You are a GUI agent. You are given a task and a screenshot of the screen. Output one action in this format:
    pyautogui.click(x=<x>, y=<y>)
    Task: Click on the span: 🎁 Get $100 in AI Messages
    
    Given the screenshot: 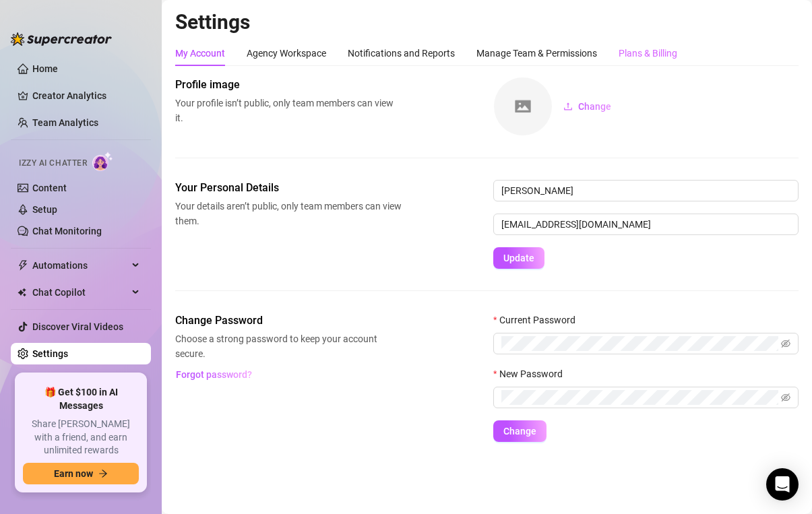 What is the action you would take?
    pyautogui.click(x=81, y=399)
    